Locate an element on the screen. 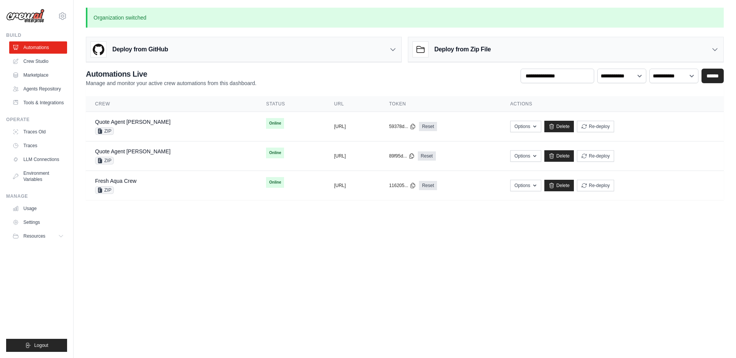 The width and height of the screenshot is (736, 358). a: Traces Old is located at coordinates (38, 132).